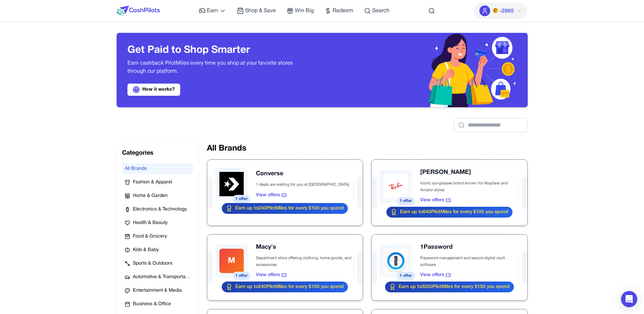 Image resolution: width=644 pixels, height=314 pixels. Describe the element at coordinates (300, 11) in the screenshot. I see `a: Win Big` at that location.